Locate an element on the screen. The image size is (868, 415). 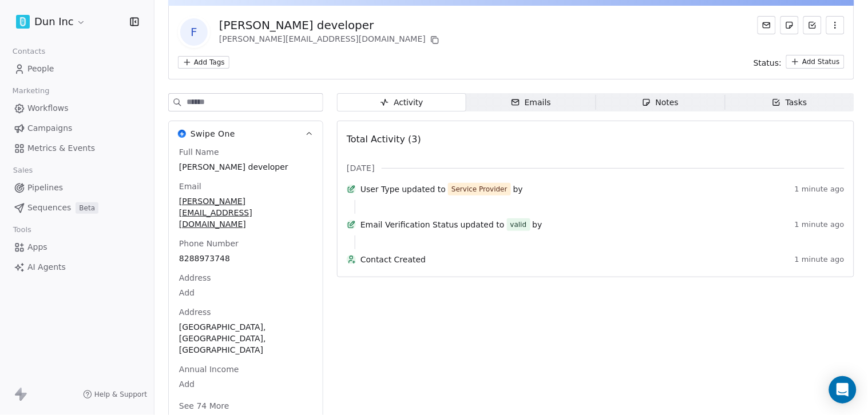
a: Help & Support is located at coordinates (115, 394).